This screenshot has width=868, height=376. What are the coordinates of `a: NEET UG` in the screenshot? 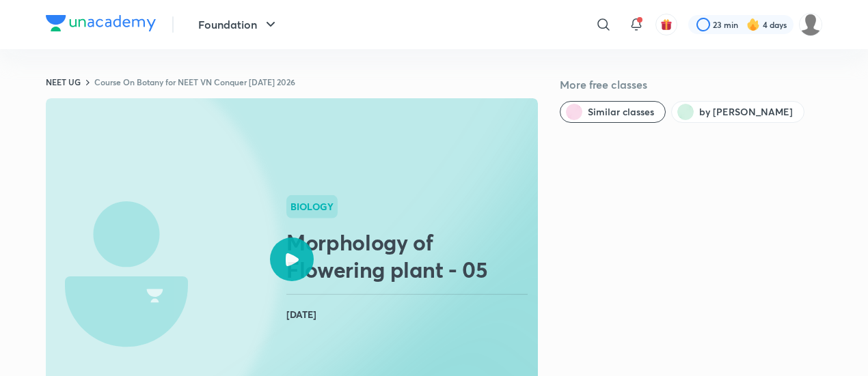 It's located at (63, 82).